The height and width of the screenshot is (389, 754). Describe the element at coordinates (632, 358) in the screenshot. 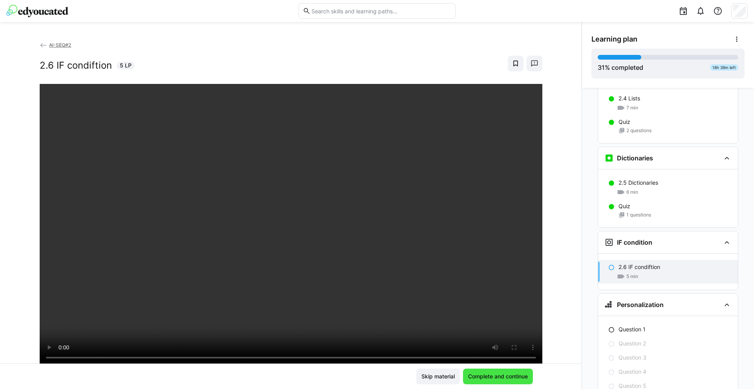

I see `p: Question 3` at that location.